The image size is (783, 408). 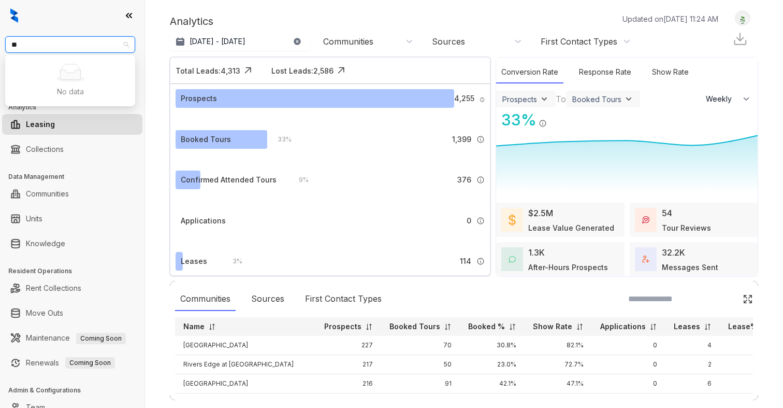 What do you see at coordinates (686, 227) in the screenshot?
I see `div: Tour Reviews` at bounding box center [686, 227].